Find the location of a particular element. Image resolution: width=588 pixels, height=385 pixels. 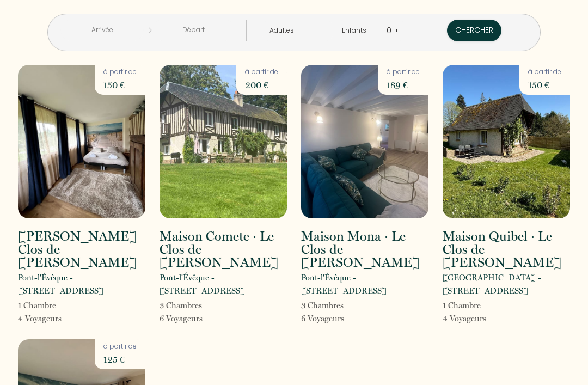

div: 1 is located at coordinates (317, 31).